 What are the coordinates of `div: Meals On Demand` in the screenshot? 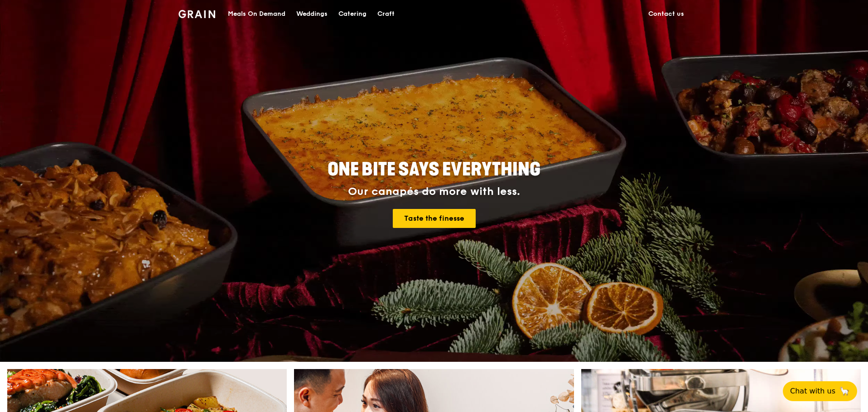 It's located at (256, 14).